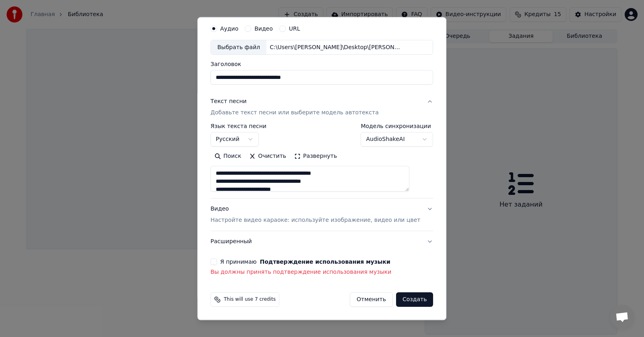 The height and width of the screenshot is (337, 644). Describe the element at coordinates (325, 262) in the screenshot. I see `button: Я принимаю` at that location.